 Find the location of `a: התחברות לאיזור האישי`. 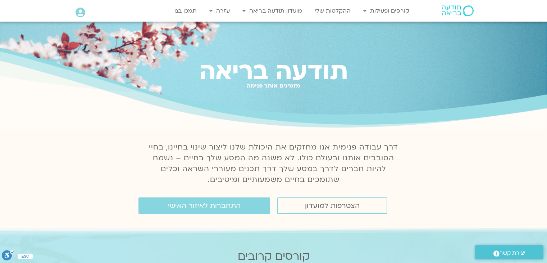

a: התחברות לאיזור האישי is located at coordinates (204, 205).